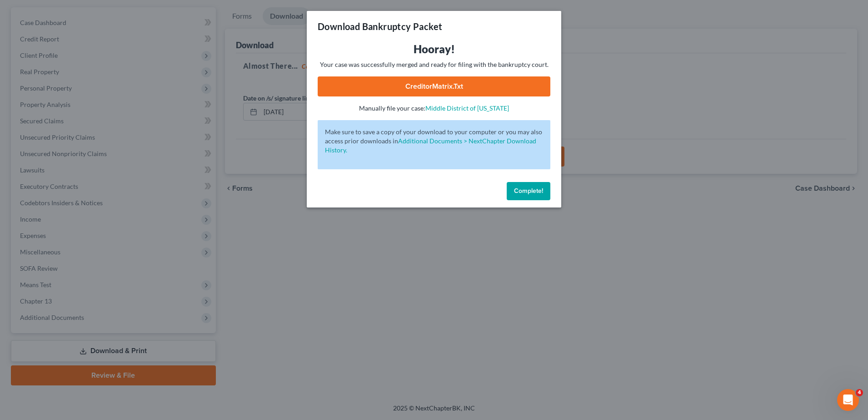 Image resolution: width=868 pixels, height=420 pixels. I want to click on a: CreditorMatrix.txt, so click(434, 86).